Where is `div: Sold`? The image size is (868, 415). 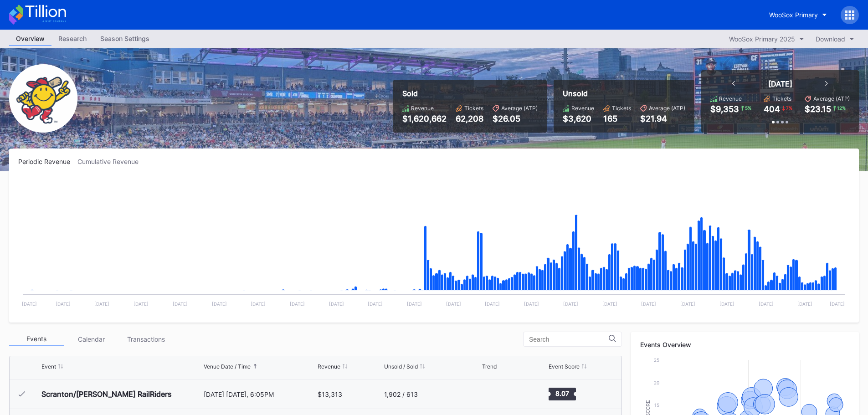 div: Sold is located at coordinates (470, 93).